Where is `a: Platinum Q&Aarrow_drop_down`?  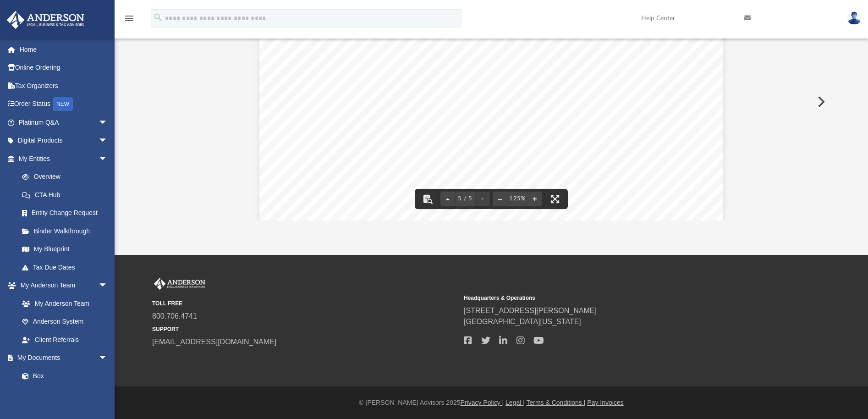 a: Platinum Q&Aarrow_drop_down is located at coordinates (64, 122).